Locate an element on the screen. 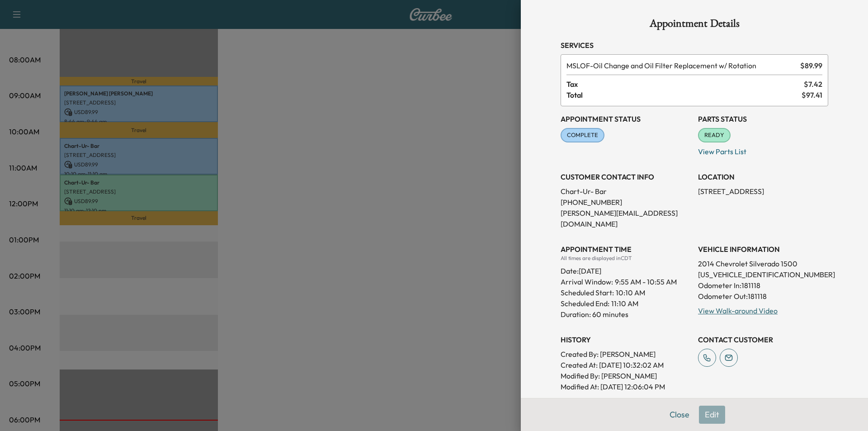 The width and height of the screenshot is (868, 431). h3: Parts Status is located at coordinates (763, 119).